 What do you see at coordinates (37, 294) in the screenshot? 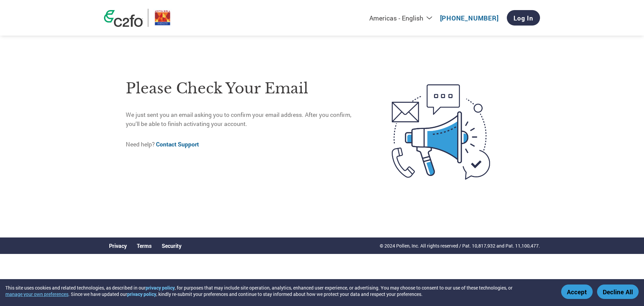
I see `button: manage your own preferences` at bounding box center [37, 294].